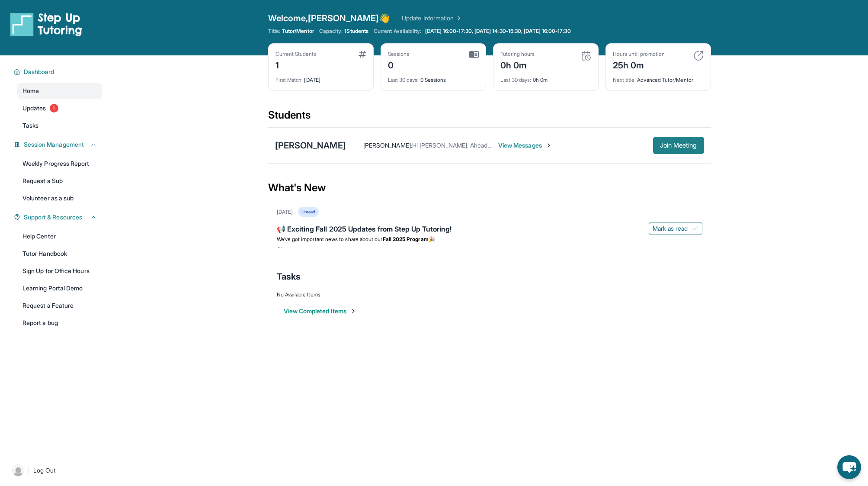 Image resolution: width=868 pixels, height=486 pixels. I want to click on span: Log Out, so click(45, 471).